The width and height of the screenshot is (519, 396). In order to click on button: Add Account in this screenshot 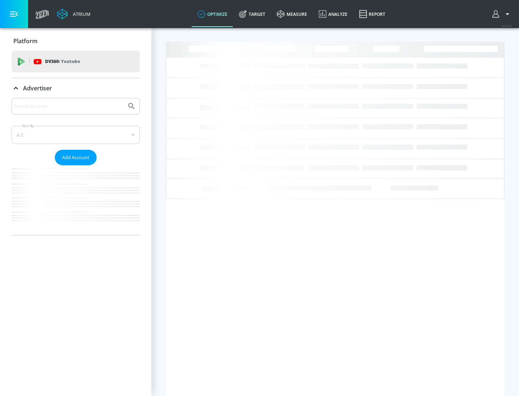, I will do `click(76, 157)`.